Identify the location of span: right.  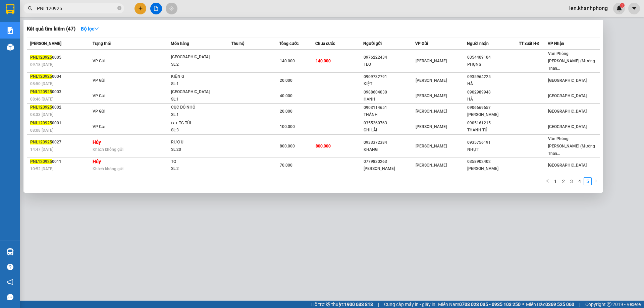
(596, 181).